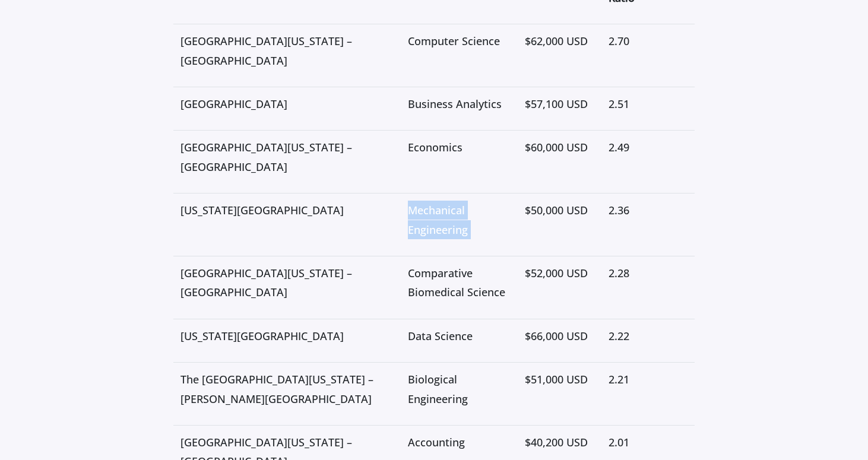  What do you see at coordinates (648, 442) in the screenshot?
I see `p: 2.01` at bounding box center [648, 442].